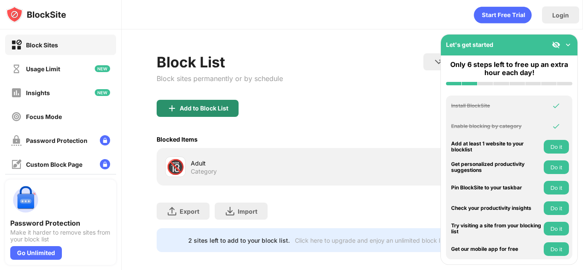  Describe the element at coordinates (16, 69) in the screenshot. I see `img: time-usage-off.svg` at that location.